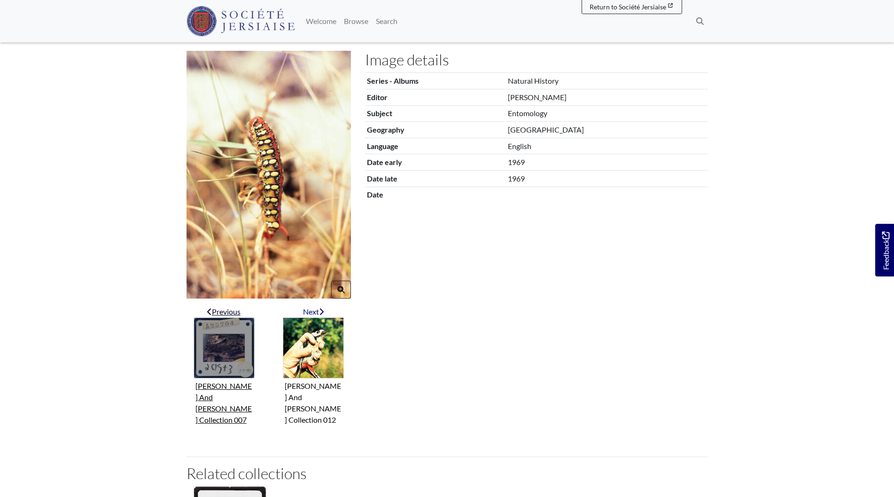 This screenshot has width=894, height=497. I want to click on img: Roger And Margaret Long Collection 012, so click(313, 348).